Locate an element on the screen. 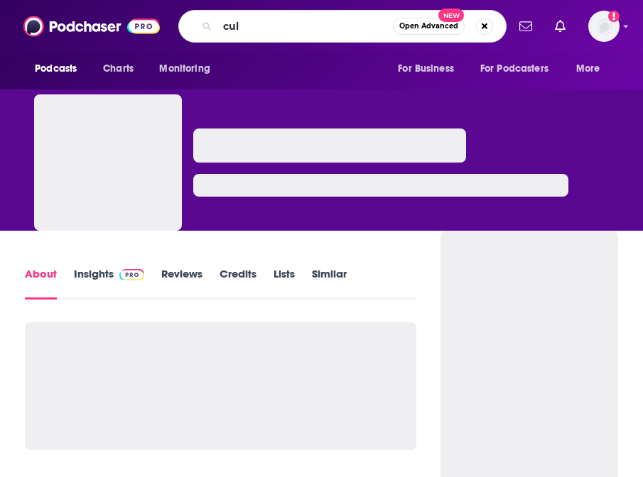  span: Charts is located at coordinates (118, 69).